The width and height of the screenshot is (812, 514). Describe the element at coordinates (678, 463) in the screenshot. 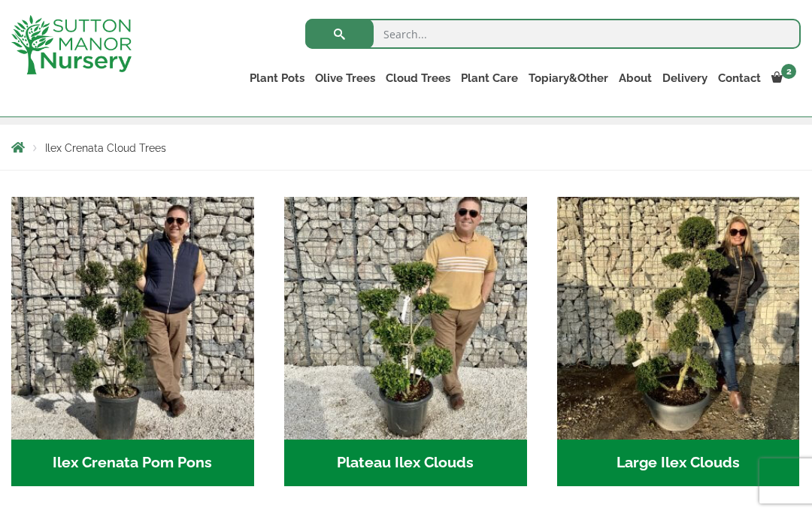

I see `h2: Large Ilex Clouds` at that location.